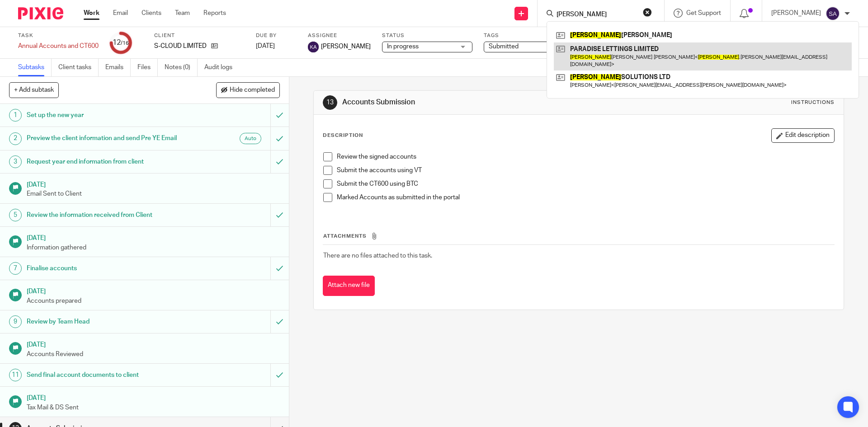 The image size is (868, 427). I want to click on img: Pixie, so click(41, 13).